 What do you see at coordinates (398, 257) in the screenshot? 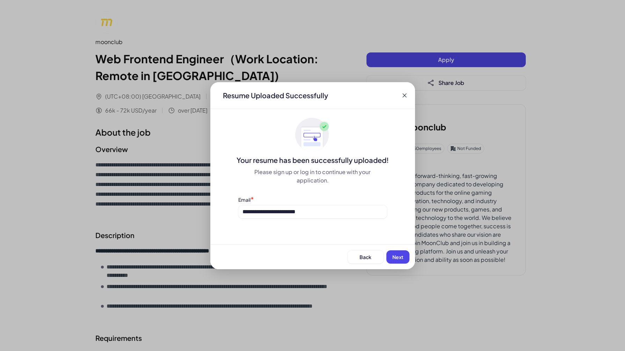
I see `span: Next` at bounding box center [398, 257].